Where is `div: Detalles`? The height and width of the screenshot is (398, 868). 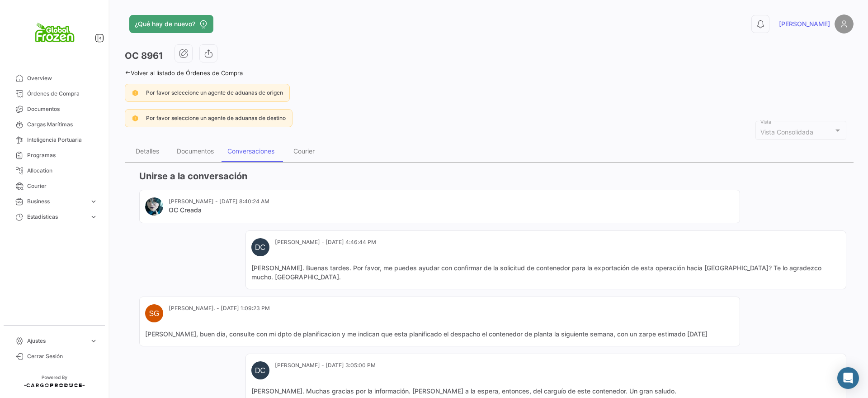
div: Detalles is located at coordinates (147, 151).